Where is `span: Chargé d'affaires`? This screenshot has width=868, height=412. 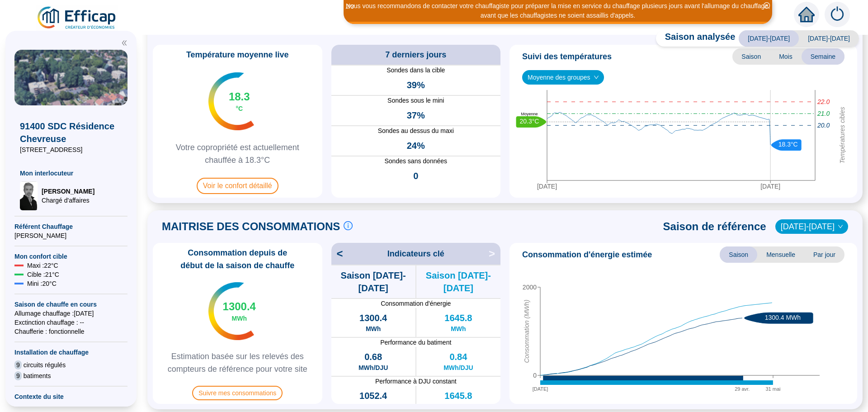
span: Chargé d'affaires is located at coordinates (68, 200).